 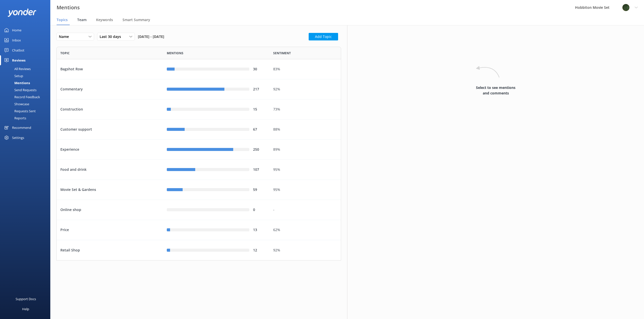 I want to click on div: Commentary, so click(x=110, y=89).